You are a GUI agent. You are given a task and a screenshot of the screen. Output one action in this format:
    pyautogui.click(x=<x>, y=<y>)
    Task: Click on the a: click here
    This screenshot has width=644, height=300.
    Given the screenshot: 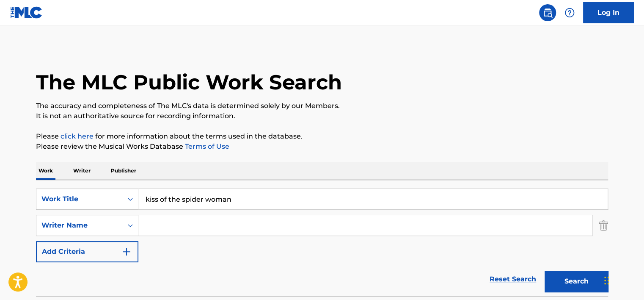 What is the action you would take?
    pyautogui.click(x=77, y=135)
    